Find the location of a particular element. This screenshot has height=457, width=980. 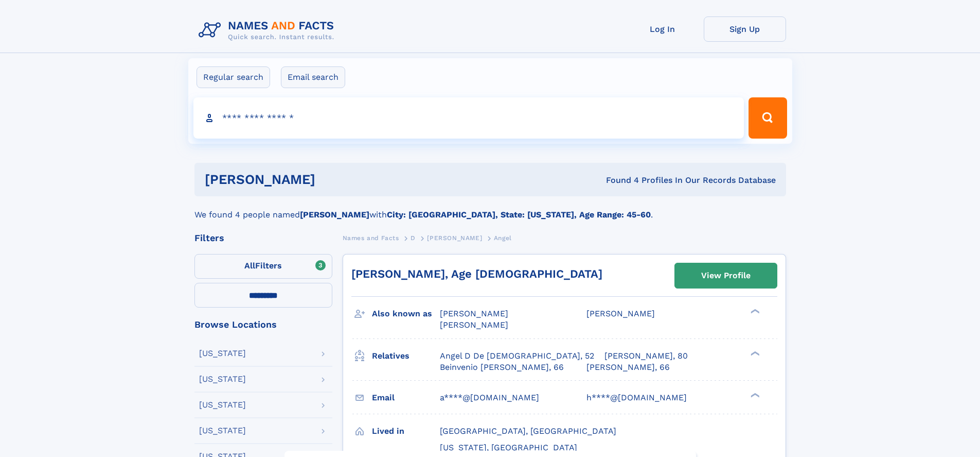

a: Log In is located at coordinates (663, 29).